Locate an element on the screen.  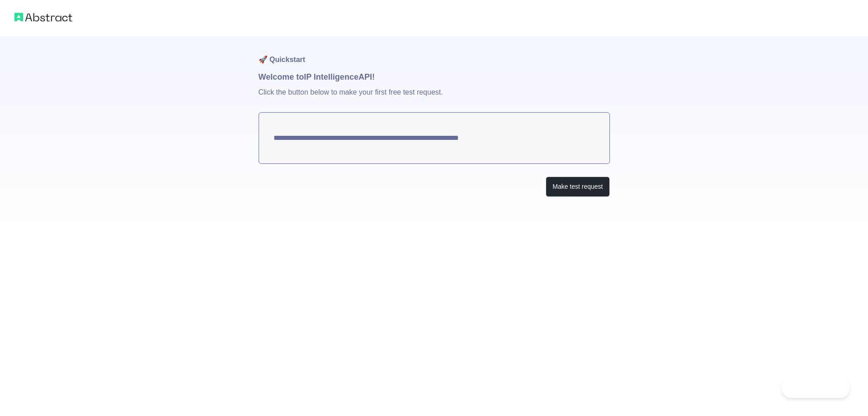
h1: Welcome to IP Intelligence API! is located at coordinates (434, 77).